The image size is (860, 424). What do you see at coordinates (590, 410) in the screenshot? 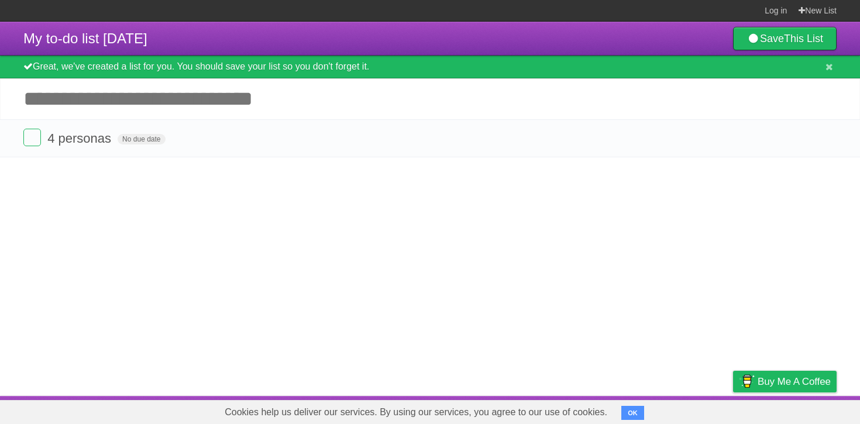
I see `a: About` at bounding box center [590, 410].